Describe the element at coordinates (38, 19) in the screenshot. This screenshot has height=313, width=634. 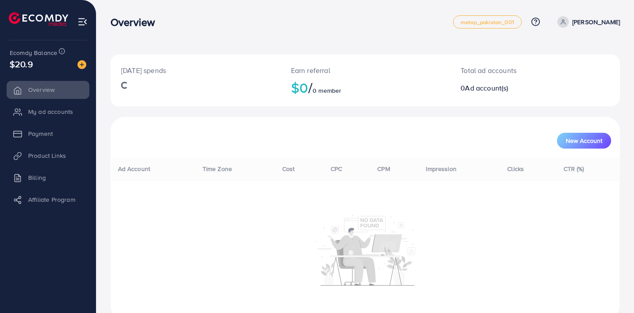
I see `img: logo` at that location.